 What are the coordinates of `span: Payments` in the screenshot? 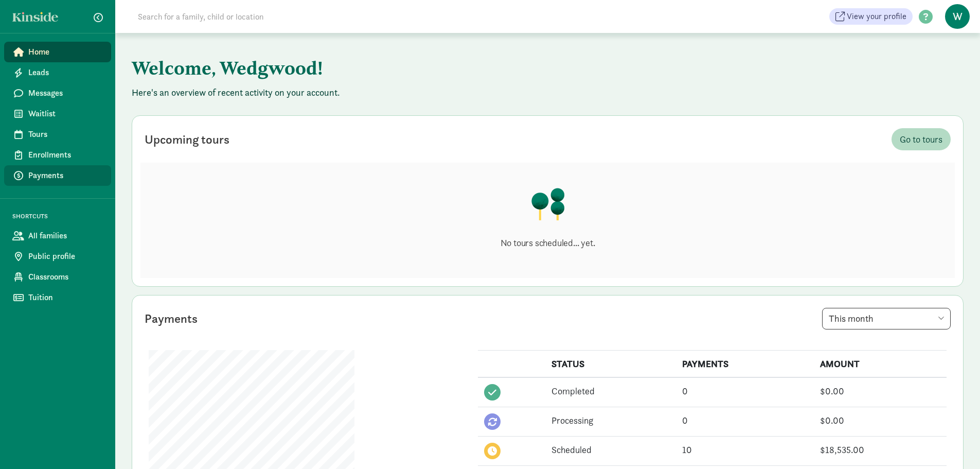 It's located at (65, 175).